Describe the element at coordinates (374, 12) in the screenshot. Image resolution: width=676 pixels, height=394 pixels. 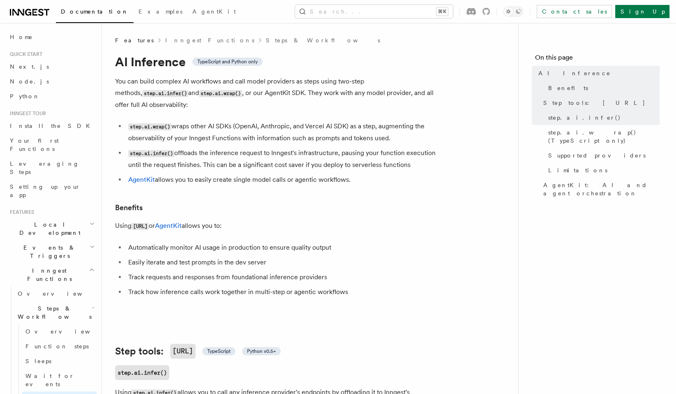
I see `button: Search...⌘K` at that location.